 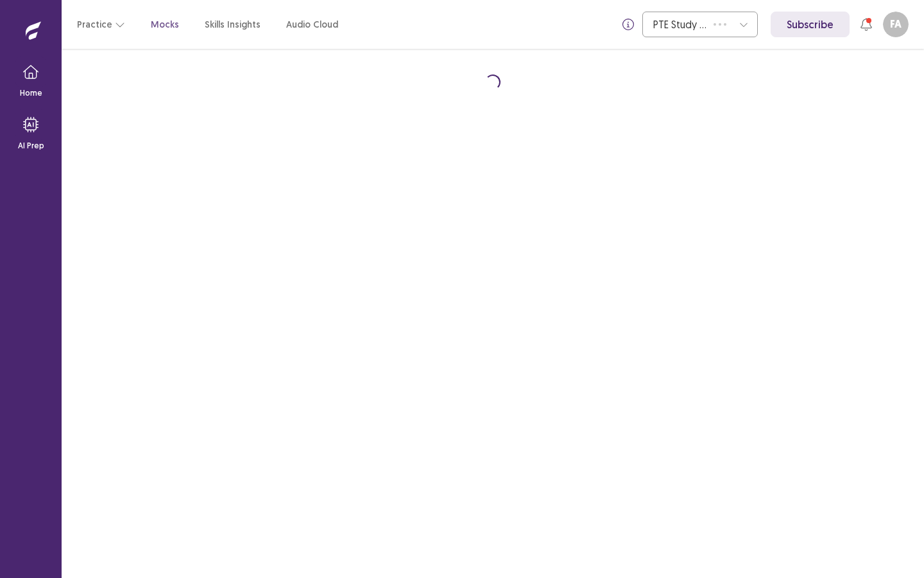 I want to click on p: Audio Cloud, so click(x=312, y=25).